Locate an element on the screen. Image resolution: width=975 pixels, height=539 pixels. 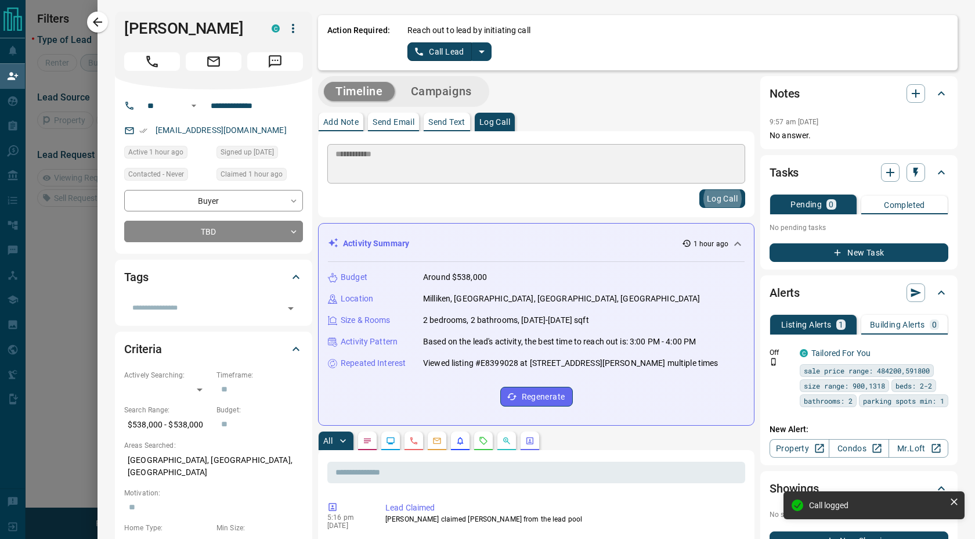
p: Add Note is located at coordinates (341, 122).